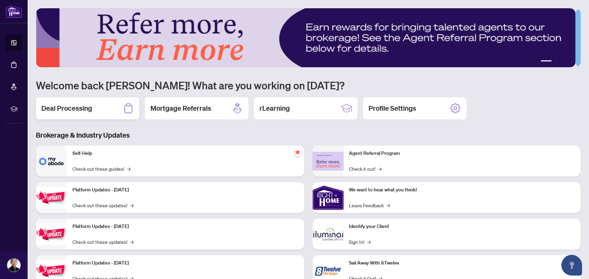 This screenshot has width=589, height=279. I want to click on a: Leave Feedback→, so click(369, 205).